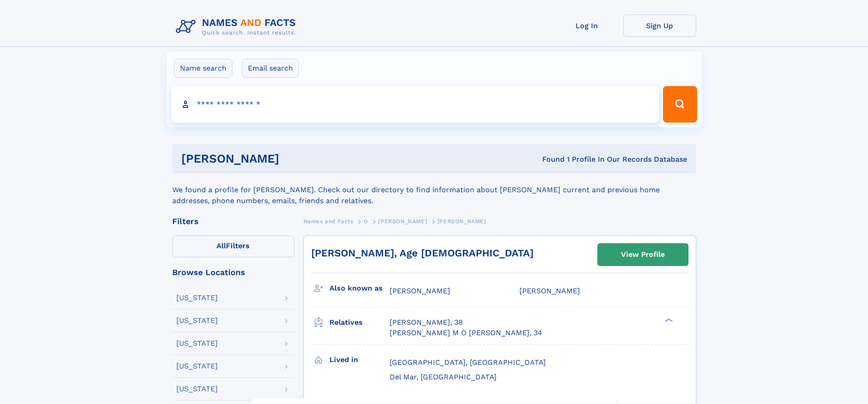  Describe the element at coordinates (587, 25) in the screenshot. I see `a: Log In` at that location.